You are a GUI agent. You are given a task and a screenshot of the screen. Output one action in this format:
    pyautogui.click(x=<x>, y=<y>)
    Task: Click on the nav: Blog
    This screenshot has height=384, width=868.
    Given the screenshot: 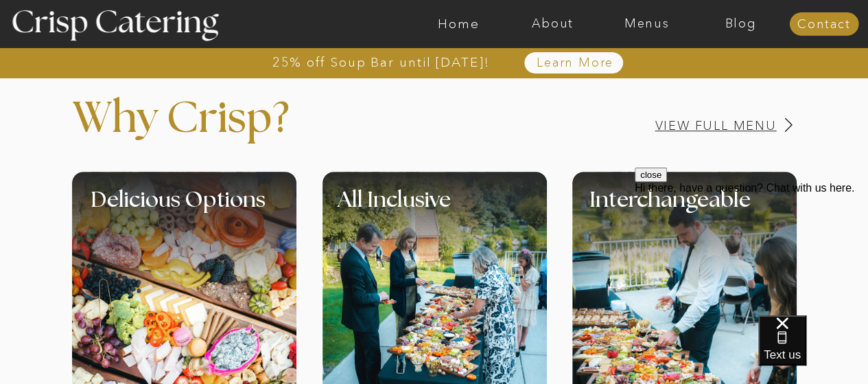 What is the action you would take?
    pyautogui.click(x=741, y=24)
    